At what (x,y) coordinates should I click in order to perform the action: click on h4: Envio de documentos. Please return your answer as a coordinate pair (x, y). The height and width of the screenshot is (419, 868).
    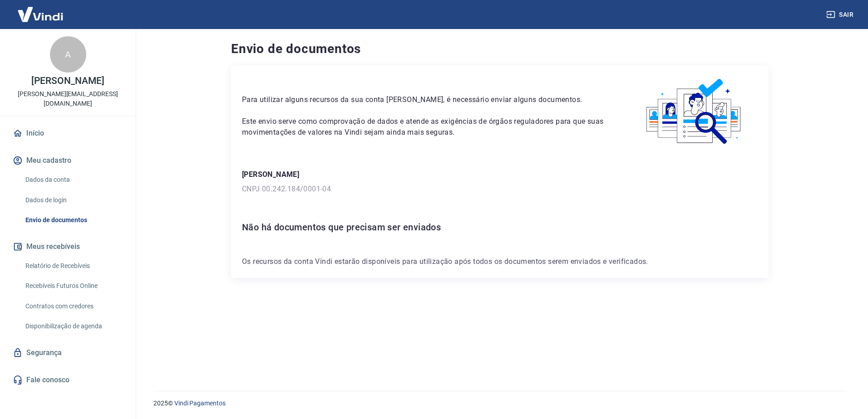
    Looking at the image, I should click on (500, 49).